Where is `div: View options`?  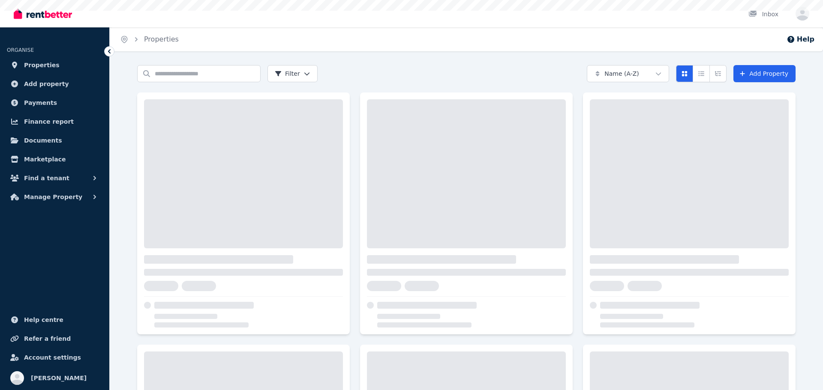
div: View options is located at coordinates (701, 74).